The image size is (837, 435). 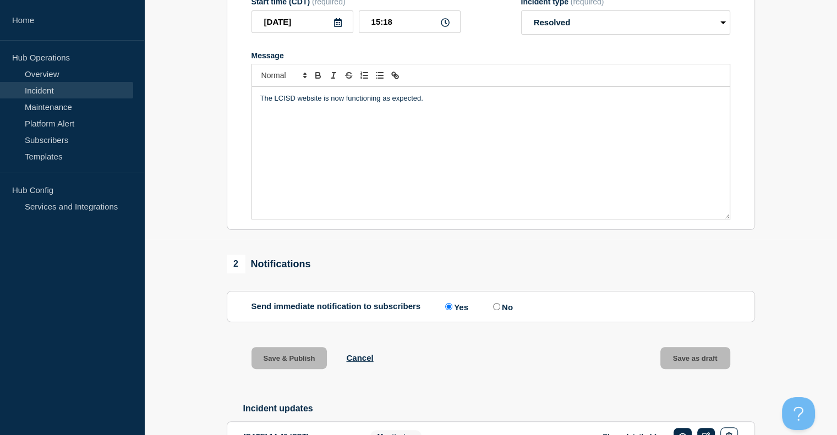 I want to click on button: Toggle italic text, so click(x=333, y=75).